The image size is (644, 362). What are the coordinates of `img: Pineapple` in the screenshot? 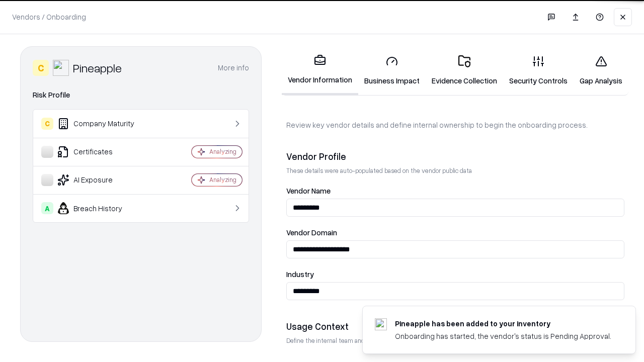 It's located at (61, 68).